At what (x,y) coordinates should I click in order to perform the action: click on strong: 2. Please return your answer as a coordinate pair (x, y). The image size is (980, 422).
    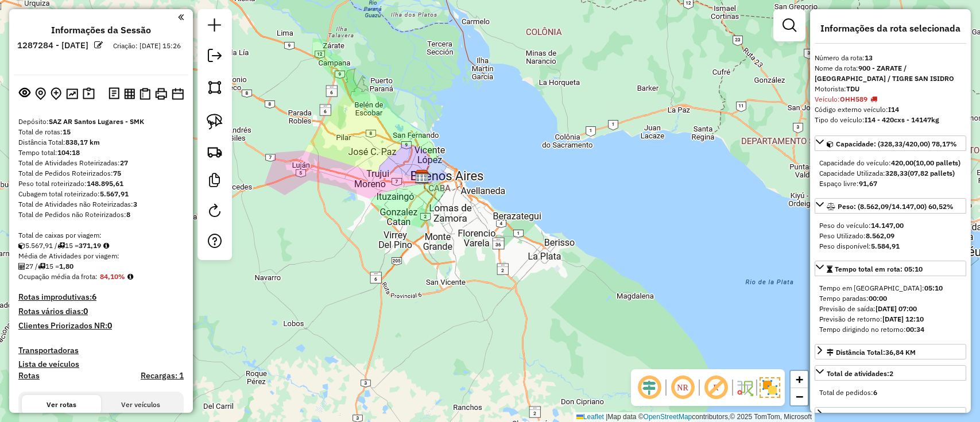
    Looking at the image, I should click on (891, 374).